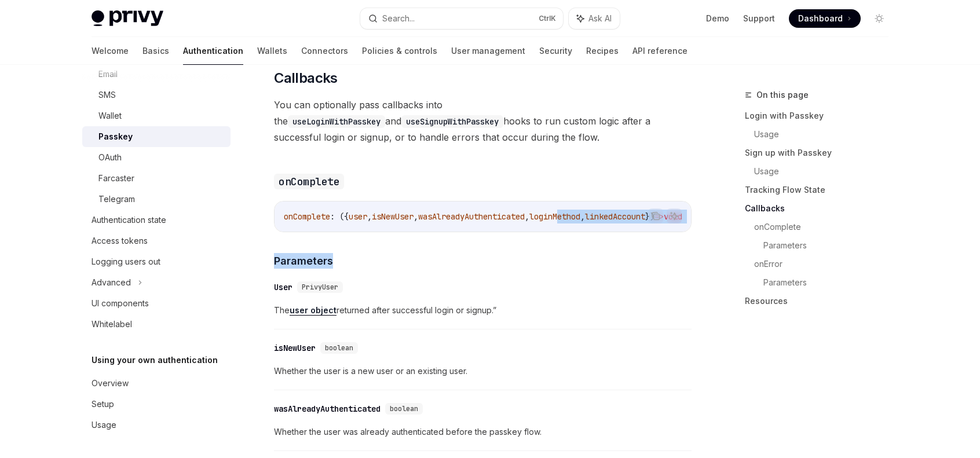  What do you see at coordinates (156, 200) in the screenshot?
I see `a: Telegram` at bounding box center [156, 200].